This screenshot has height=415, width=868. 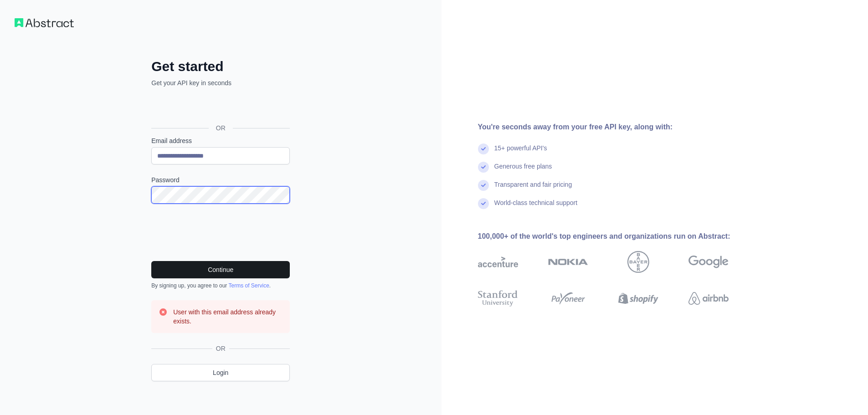 What do you see at coordinates (523, 171) in the screenshot?
I see `div: Generous free plans` at bounding box center [523, 171].